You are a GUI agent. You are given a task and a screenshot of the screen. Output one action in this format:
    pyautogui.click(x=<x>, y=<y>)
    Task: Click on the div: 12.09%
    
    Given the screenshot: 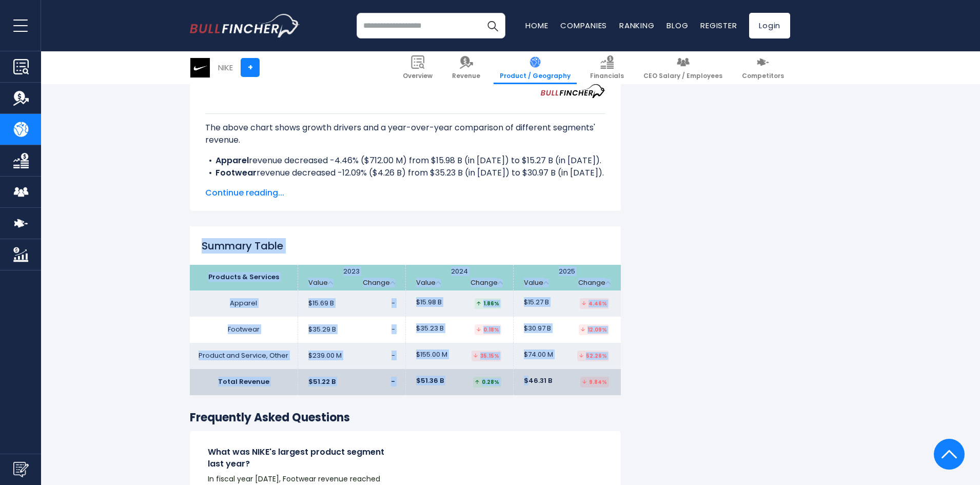 What is the action you would take?
    pyautogui.click(x=594, y=330)
    